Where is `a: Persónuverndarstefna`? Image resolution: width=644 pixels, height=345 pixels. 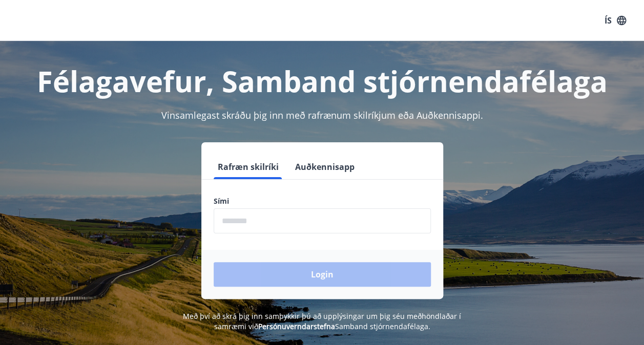 a: Persónuverndarstefna is located at coordinates (296, 326).